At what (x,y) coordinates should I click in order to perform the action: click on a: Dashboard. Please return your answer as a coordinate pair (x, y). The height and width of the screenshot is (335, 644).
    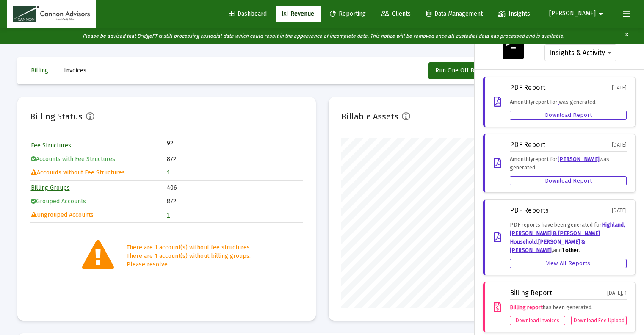
    Looking at the image, I should click on (248, 14).